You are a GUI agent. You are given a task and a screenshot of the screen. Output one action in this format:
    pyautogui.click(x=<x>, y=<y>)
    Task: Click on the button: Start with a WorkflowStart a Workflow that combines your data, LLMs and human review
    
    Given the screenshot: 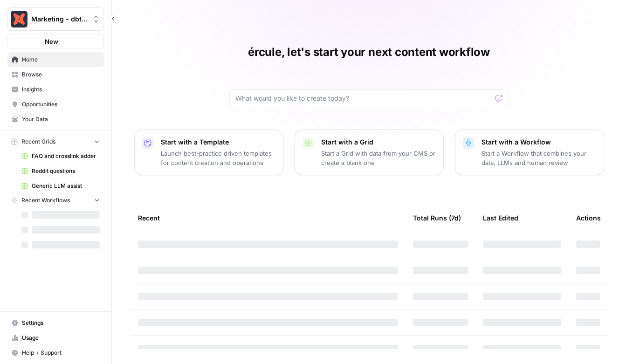 What is the action you would take?
    pyautogui.click(x=530, y=153)
    